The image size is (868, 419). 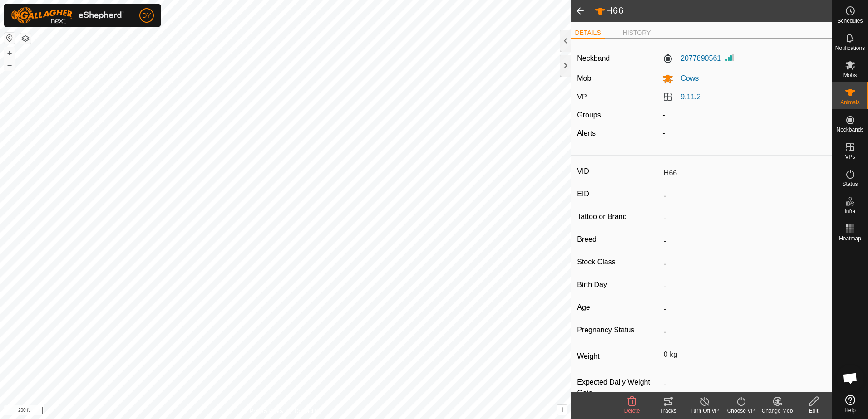 I want to click on label: Mob, so click(x=584, y=78).